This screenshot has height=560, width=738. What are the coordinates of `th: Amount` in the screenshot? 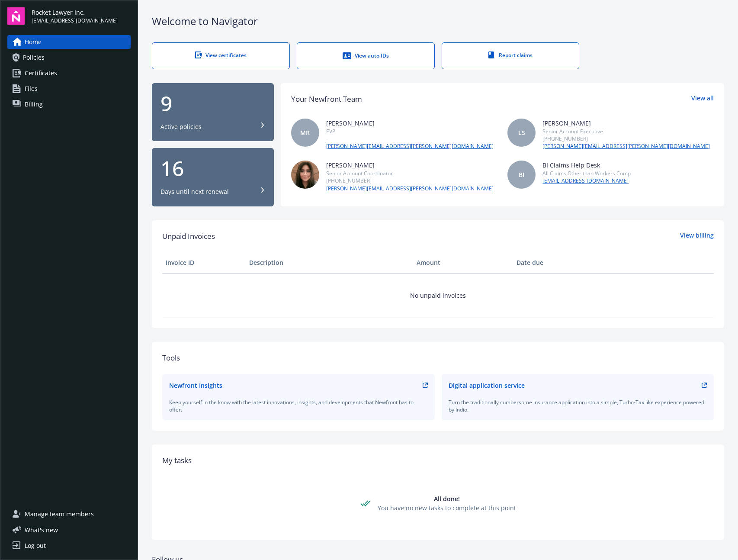 It's located at (463, 263).